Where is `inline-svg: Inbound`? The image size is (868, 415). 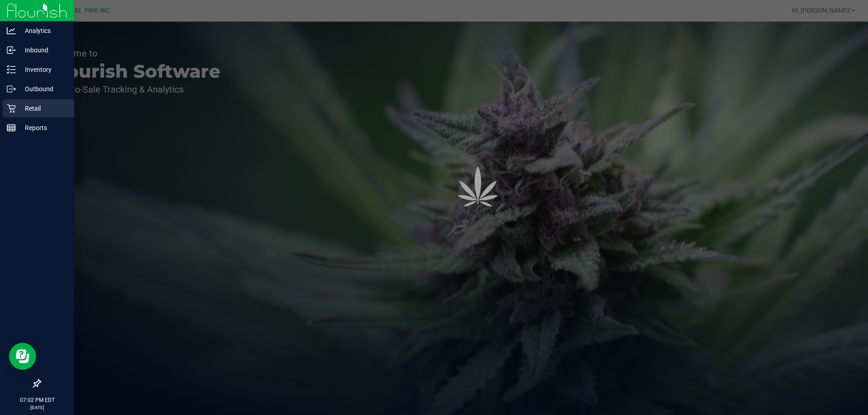 inline-svg: Inbound is located at coordinates (11, 50).